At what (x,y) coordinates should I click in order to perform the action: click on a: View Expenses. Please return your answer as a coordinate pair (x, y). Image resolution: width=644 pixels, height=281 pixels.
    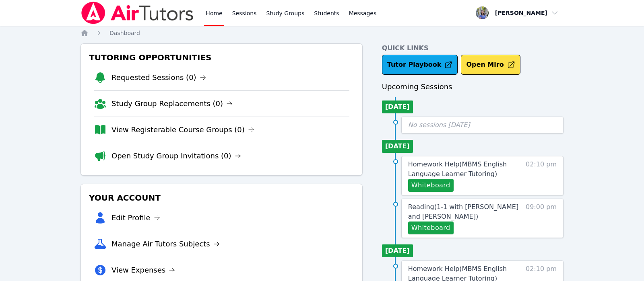
    Looking at the image, I should click on (143, 270).